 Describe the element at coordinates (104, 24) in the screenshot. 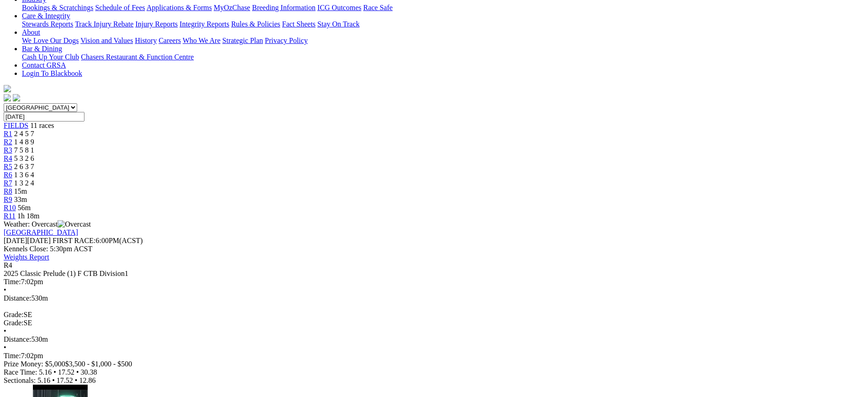

I see `a: Track Injury Rebate` at that location.